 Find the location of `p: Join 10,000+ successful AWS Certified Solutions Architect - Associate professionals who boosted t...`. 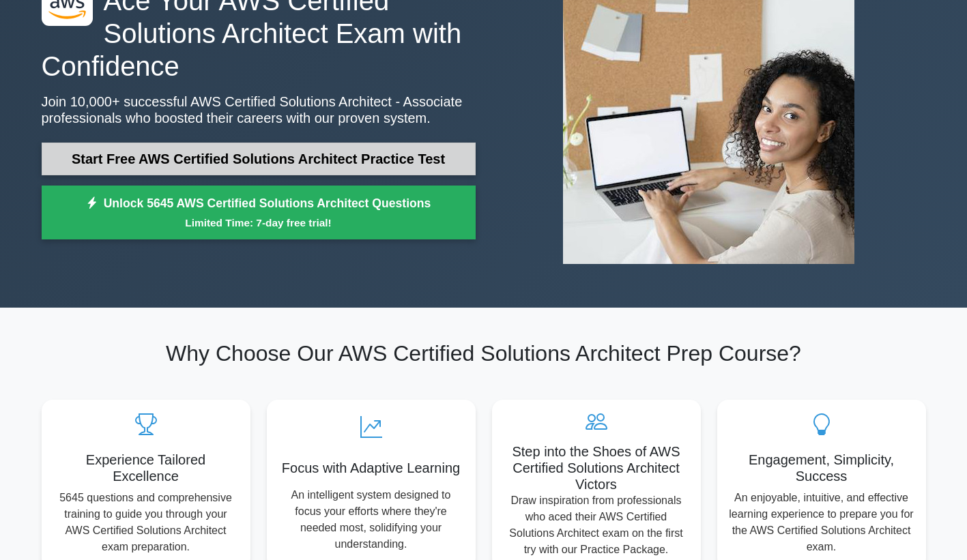

p: Join 10,000+ successful AWS Certified Solutions Architect - Associate professionals who boosted t... is located at coordinates (258, 109).